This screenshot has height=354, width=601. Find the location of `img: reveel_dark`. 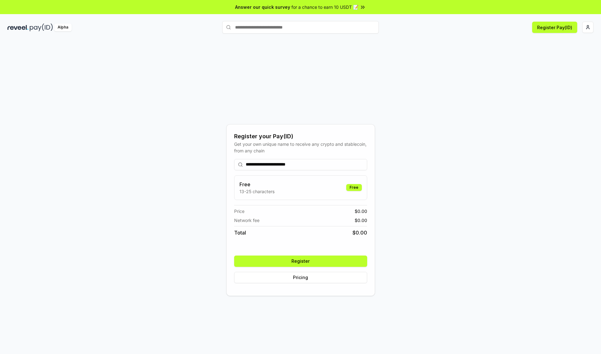

img: reveel_dark is located at coordinates (18, 27).